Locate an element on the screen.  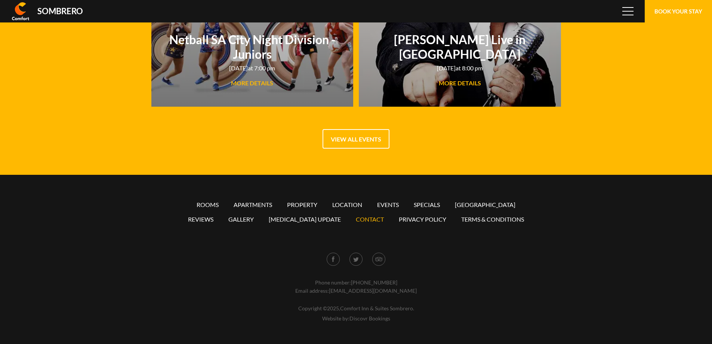
a: Property is located at coordinates (302, 204).